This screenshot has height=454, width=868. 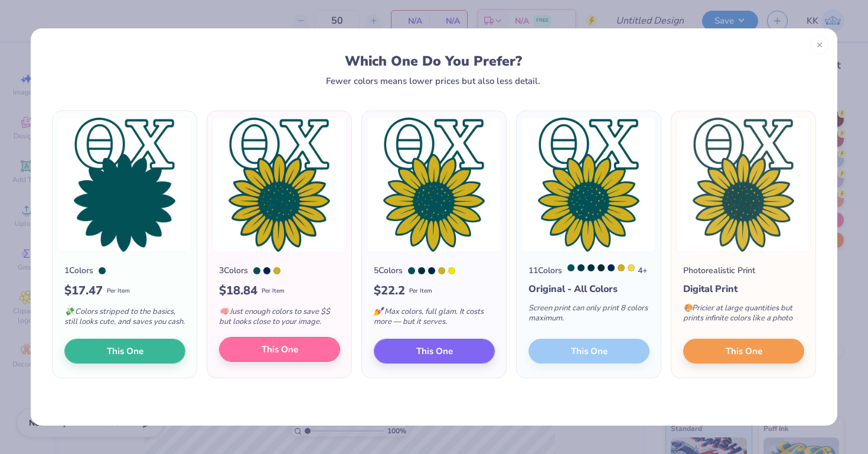 I want to click on div: 5 Colors, so click(x=388, y=270).